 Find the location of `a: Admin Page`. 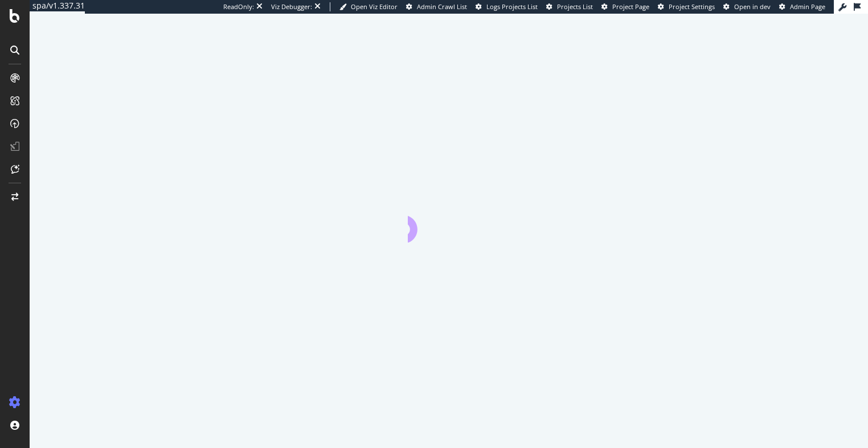

a: Admin Page is located at coordinates (802, 7).